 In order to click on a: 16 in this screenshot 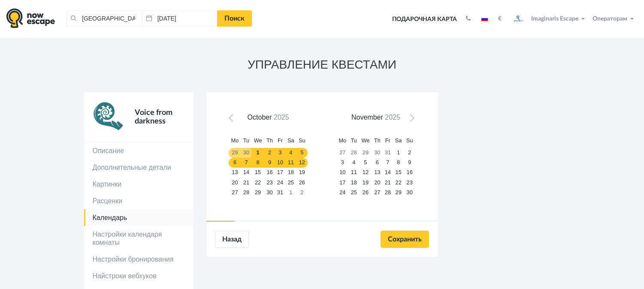, I will do `click(410, 173)`.